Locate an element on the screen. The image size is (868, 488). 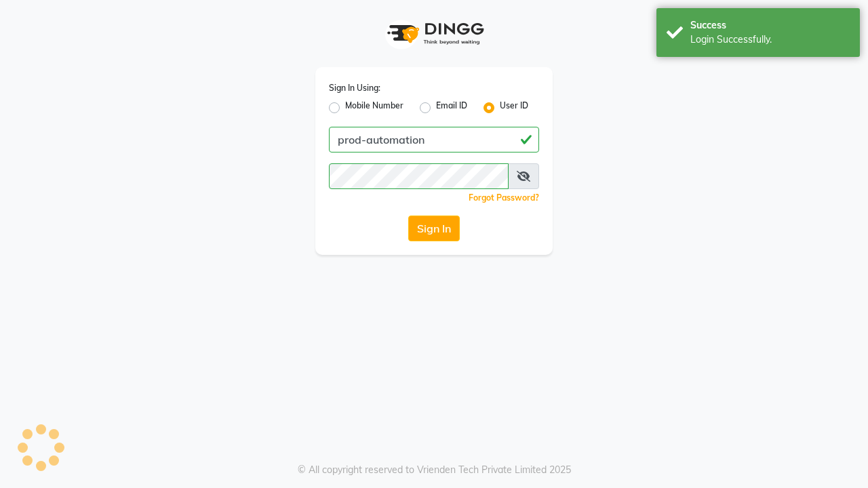
div: Success is located at coordinates (769, 25).